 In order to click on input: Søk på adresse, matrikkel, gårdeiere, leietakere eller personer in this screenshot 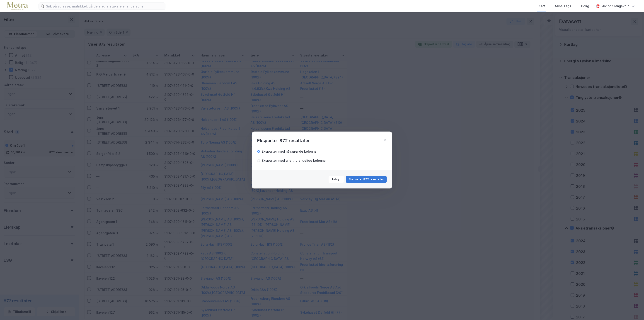, I will do `click(105, 6)`.